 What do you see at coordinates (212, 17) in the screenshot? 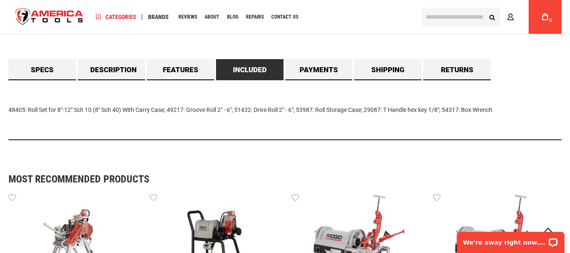
I see `span: About` at bounding box center [212, 17].